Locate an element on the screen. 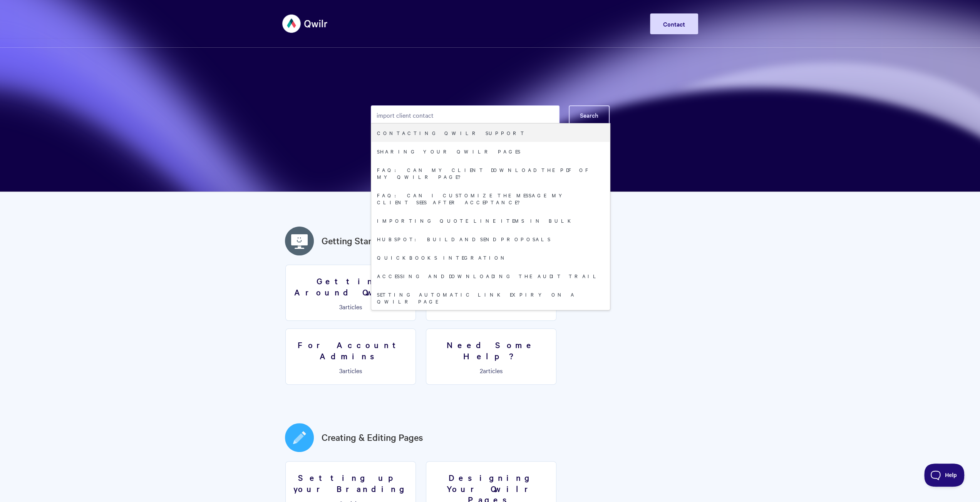 The width and height of the screenshot is (980, 502). h3: For Account Admins is located at coordinates (351, 351).